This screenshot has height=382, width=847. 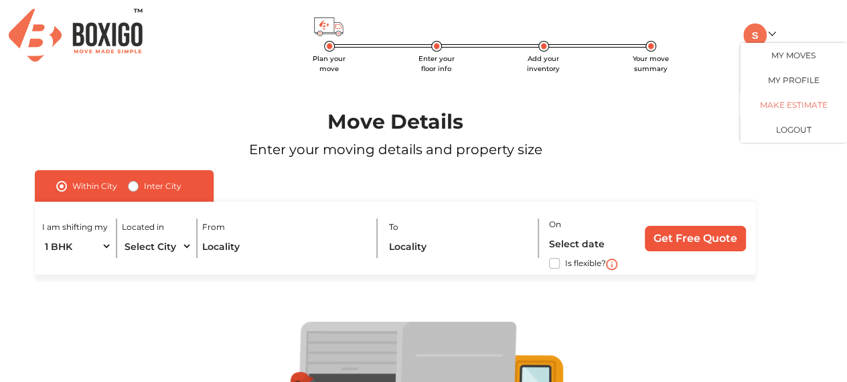 What do you see at coordinates (794, 129) in the screenshot?
I see `button: LOGOUT` at bounding box center [794, 129].